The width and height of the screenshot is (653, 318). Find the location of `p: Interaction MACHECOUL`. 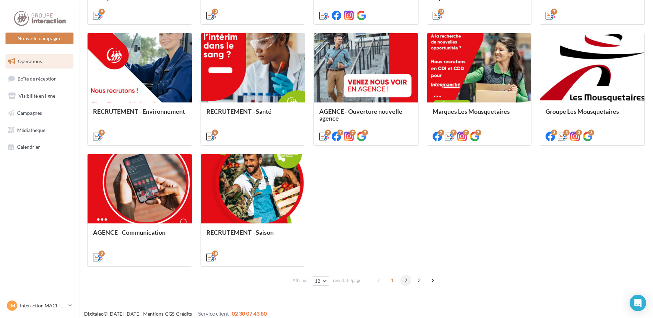

p: Interaction MACHECOUL is located at coordinates (43, 306).